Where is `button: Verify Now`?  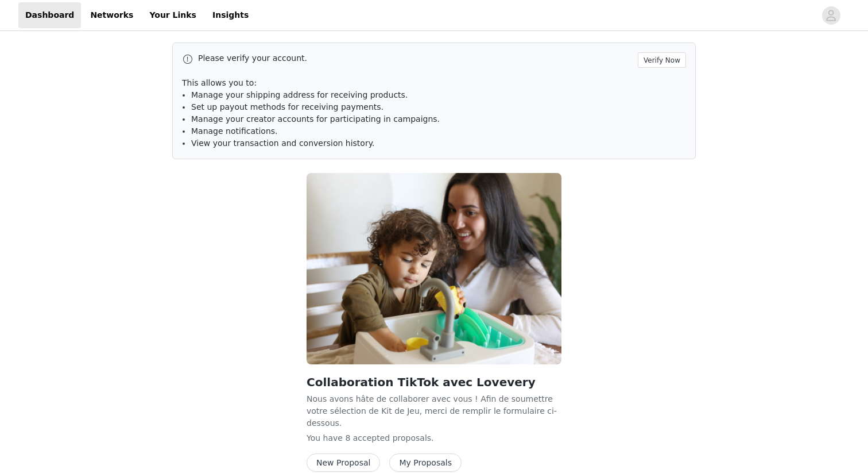
button: Verify Now is located at coordinates (662, 59).